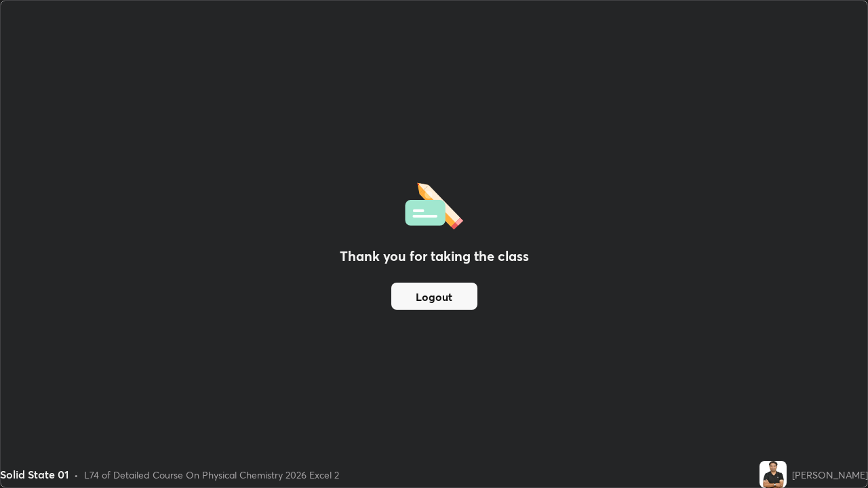 The width and height of the screenshot is (868, 488). What do you see at coordinates (434, 256) in the screenshot?
I see `h2: Thank you for taking the class` at bounding box center [434, 256].